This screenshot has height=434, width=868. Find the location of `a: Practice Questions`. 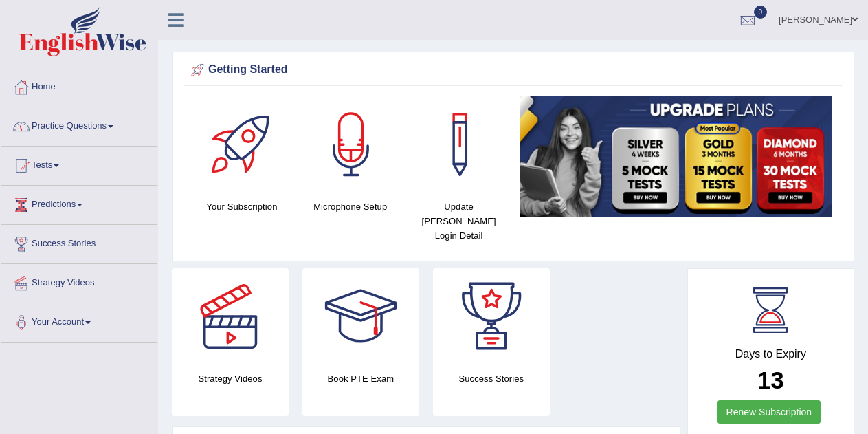

a: Practice Questions is located at coordinates (79, 125).